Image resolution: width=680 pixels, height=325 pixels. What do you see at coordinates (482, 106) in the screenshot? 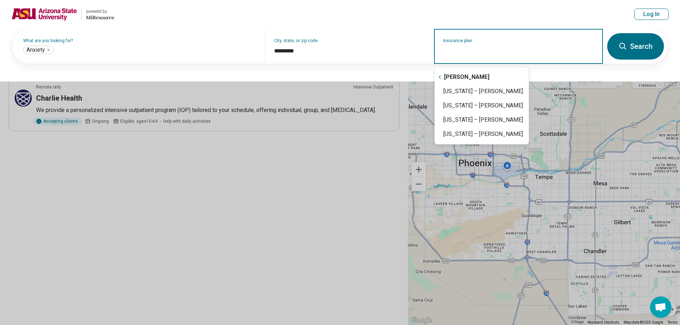
I see `div: Suggestions` at bounding box center [482, 106].